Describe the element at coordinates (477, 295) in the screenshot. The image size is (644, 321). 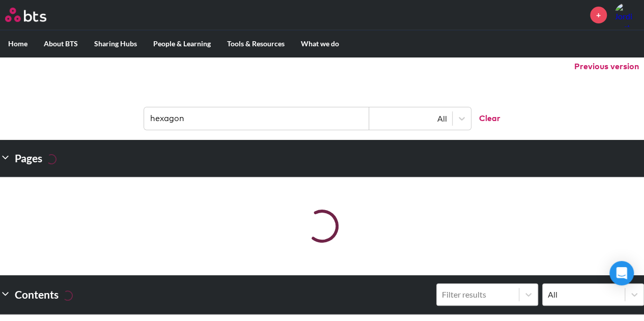
I see `div: Filter results` at that location.